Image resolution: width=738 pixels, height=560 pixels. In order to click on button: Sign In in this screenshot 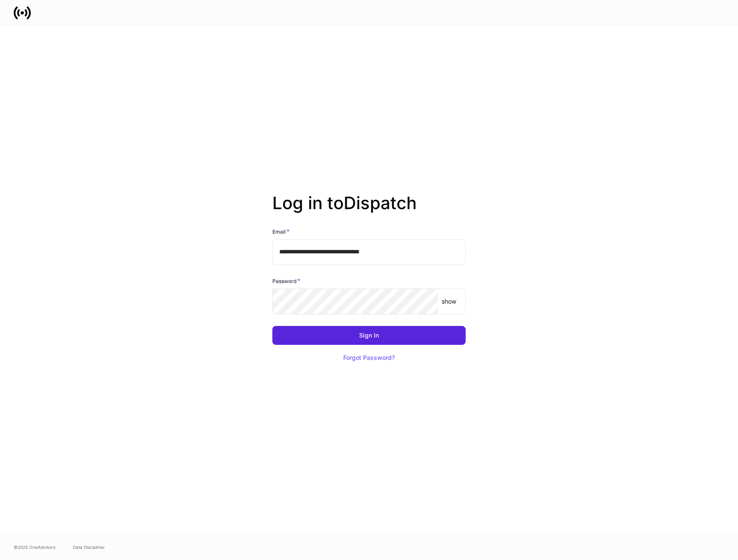, I will do `click(369, 335)`.